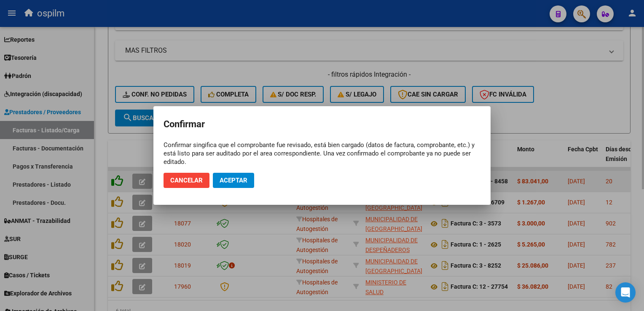  I want to click on h2: Confirmar, so click(322, 125).